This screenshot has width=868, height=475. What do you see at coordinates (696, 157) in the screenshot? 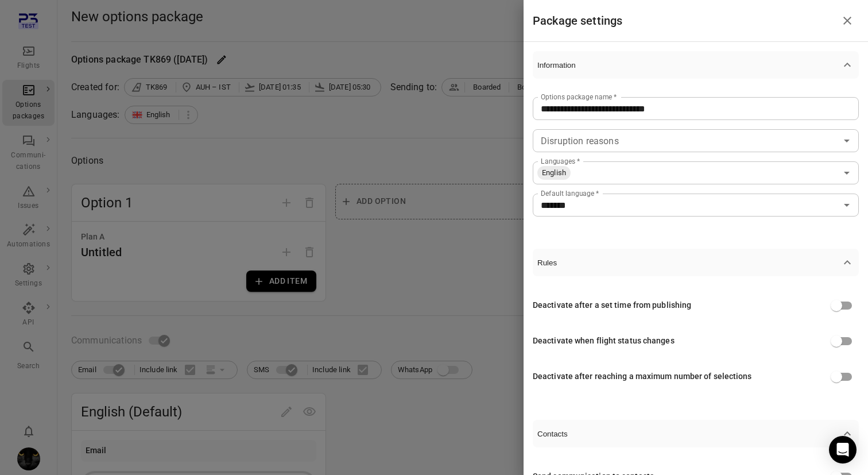
I see `div: Information` at bounding box center [696, 157].